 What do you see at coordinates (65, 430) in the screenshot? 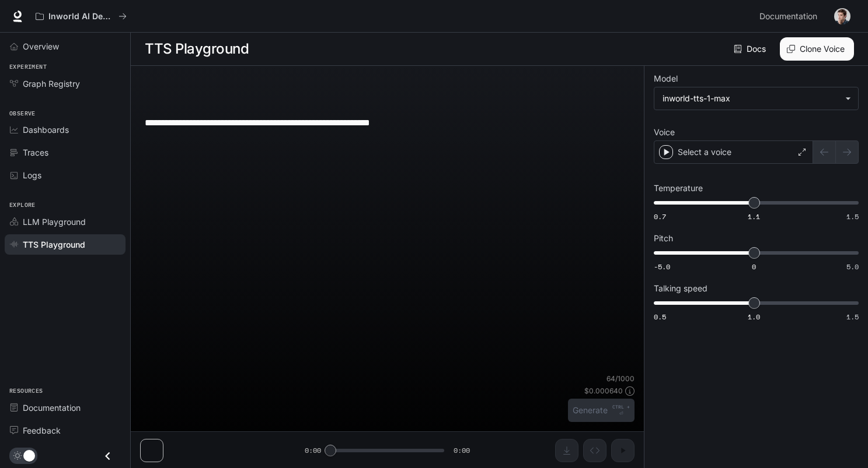
I see `a: Feedback` at bounding box center [65, 430].